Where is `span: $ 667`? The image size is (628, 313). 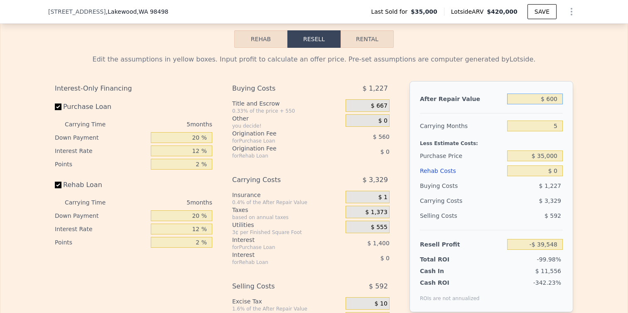
span: $ 667 is located at coordinates (379, 106).